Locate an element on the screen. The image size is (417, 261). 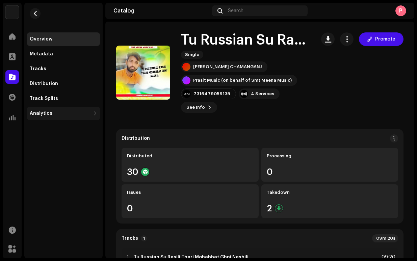
div: Overview is located at coordinates (41, 39).